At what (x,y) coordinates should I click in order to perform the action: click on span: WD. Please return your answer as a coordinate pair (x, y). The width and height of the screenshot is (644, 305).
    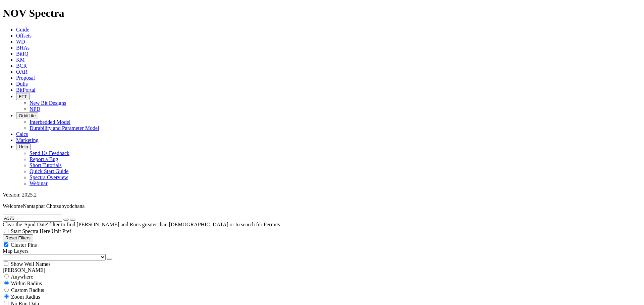
    Looking at the image, I should click on (20, 41).